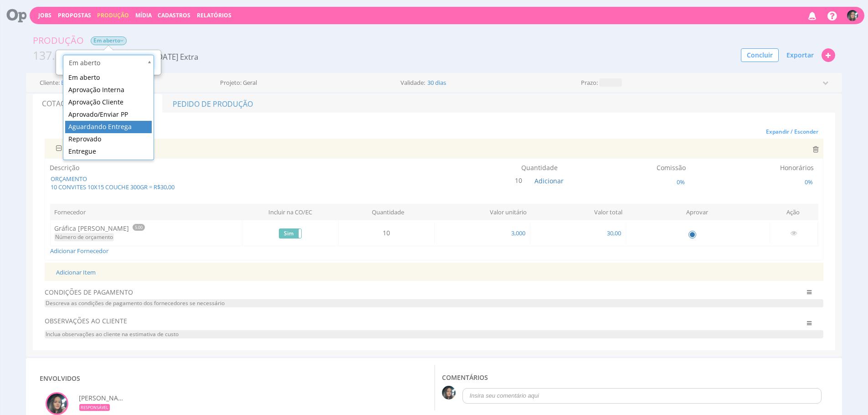 The width and height of the screenshot is (868, 415). Describe the element at coordinates (108, 77) in the screenshot. I see `div: Em aberto` at that location.